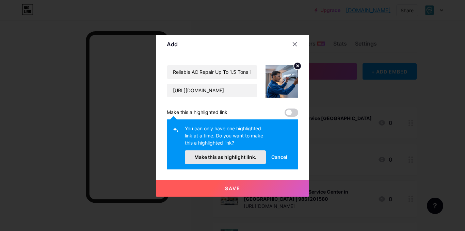  I want to click on span: Cancel, so click(279, 157).